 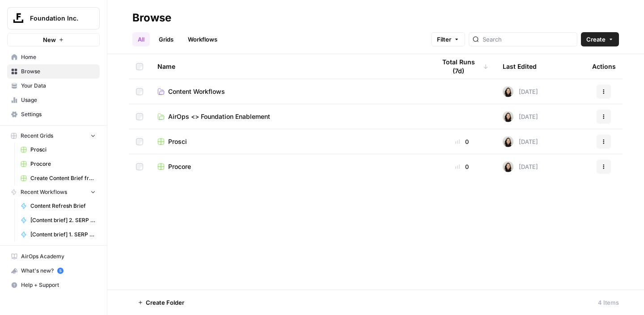 What do you see at coordinates (53, 192) in the screenshot?
I see `button: Recent Workflows` at bounding box center [53, 192].